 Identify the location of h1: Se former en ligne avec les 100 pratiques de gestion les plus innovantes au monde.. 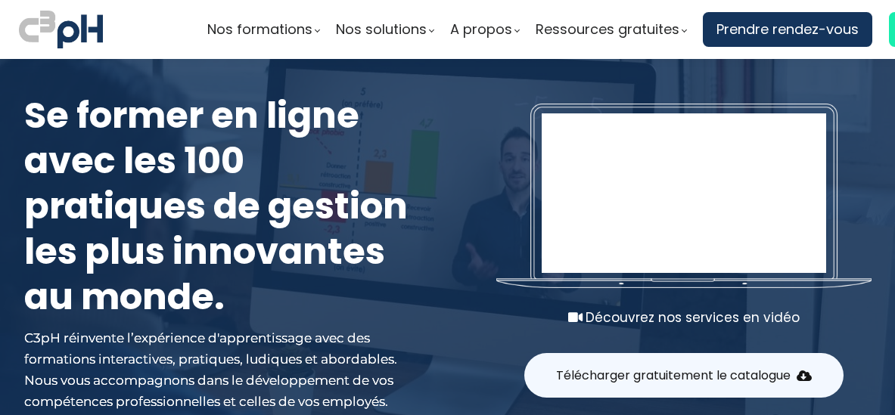
(221, 206).